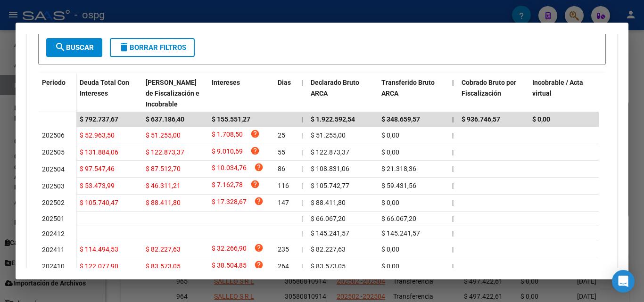  I want to click on span: $ 9.010,69, so click(227, 152).